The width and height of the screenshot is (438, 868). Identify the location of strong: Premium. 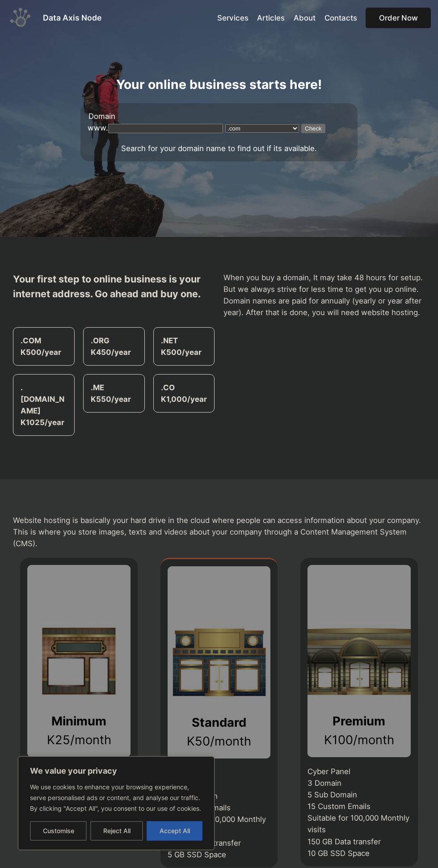
(359, 721).